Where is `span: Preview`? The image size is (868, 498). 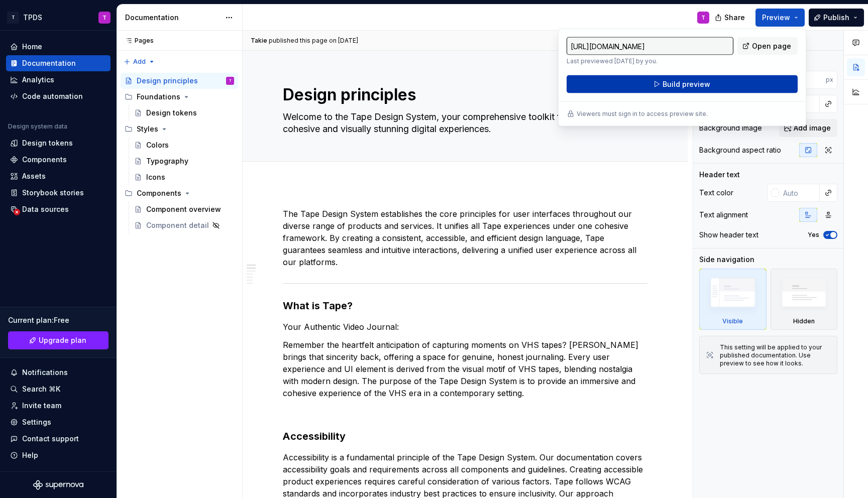
span: Preview is located at coordinates (776, 18).